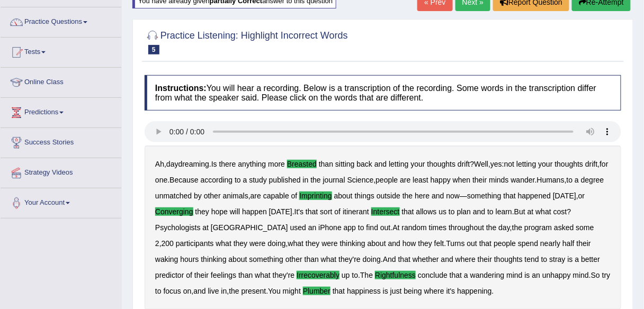 This screenshot has height=309, width=644. Describe the element at coordinates (389, 260) in the screenshot. I see `b: And` at that location.